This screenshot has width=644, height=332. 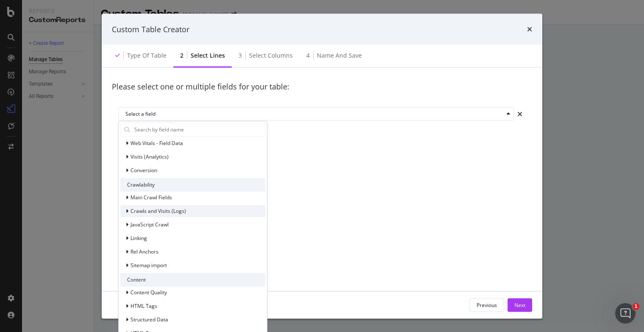 What do you see at coordinates (149, 293) in the screenshot?
I see `span: Content Quality` at bounding box center [149, 293].